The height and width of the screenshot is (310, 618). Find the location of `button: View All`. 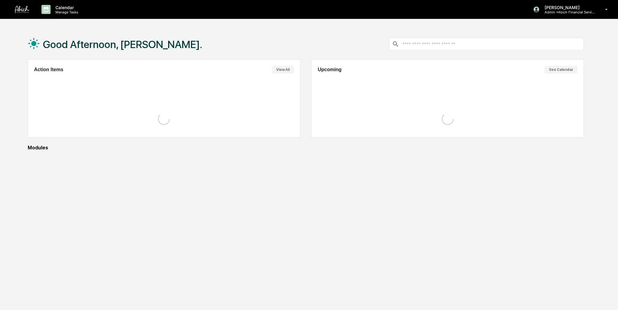

button: View All is located at coordinates (283, 70).